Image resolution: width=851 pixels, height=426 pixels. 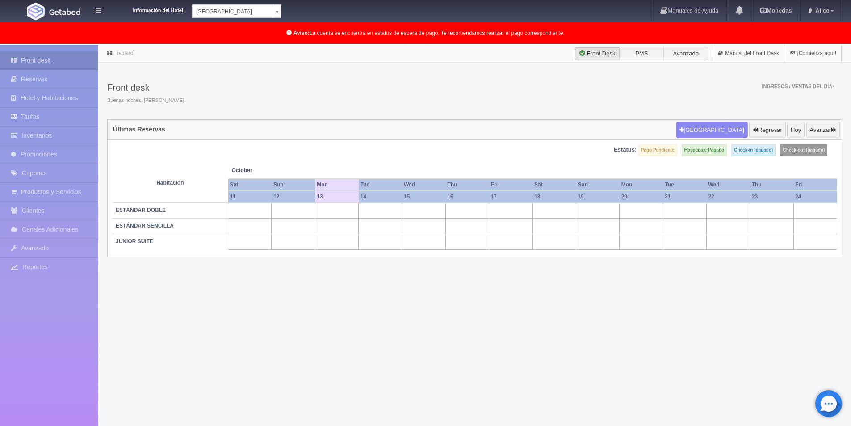 What do you see at coordinates (272, 170) in the screenshot?
I see `span: October` at bounding box center [272, 170].